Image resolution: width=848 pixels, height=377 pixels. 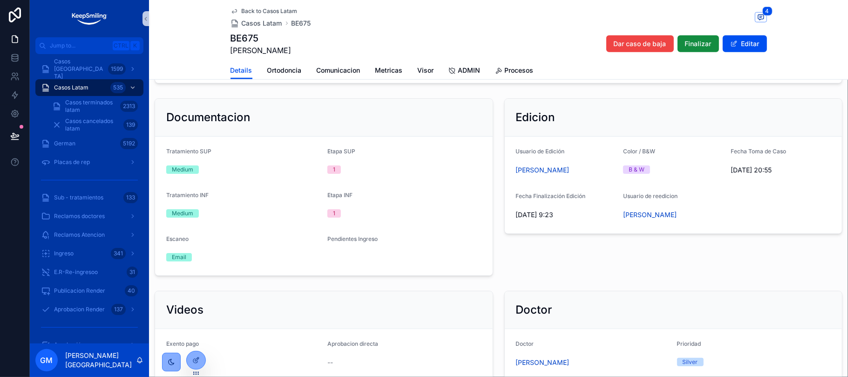 What do you see at coordinates (650, 196) in the screenshot?
I see `span: Usuario de reedicion` at bounding box center [650, 196].